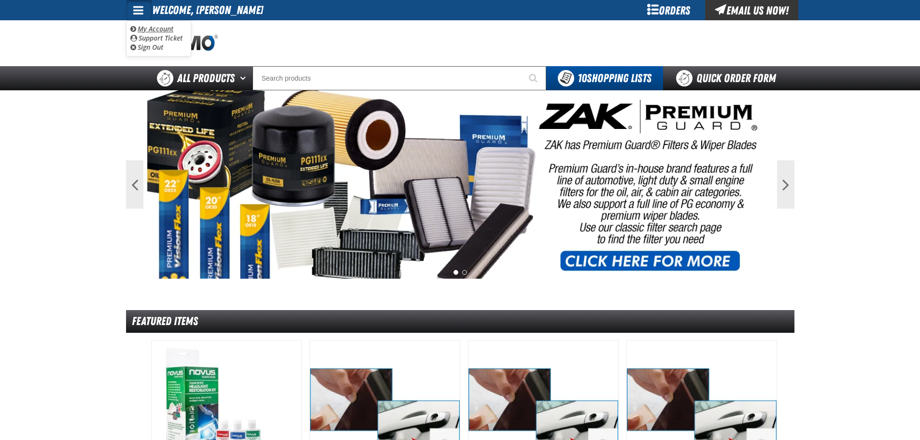 This screenshot has width=920, height=440. Describe the element at coordinates (728, 78) in the screenshot. I see `a: Quick Order Form` at that location.